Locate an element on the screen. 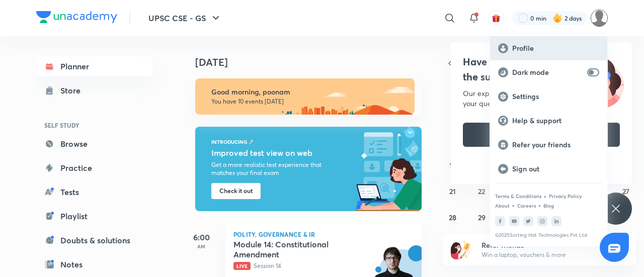 The height and width of the screenshot is (277, 644). a: Terms & Conditions is located at coordinates (518, 196).